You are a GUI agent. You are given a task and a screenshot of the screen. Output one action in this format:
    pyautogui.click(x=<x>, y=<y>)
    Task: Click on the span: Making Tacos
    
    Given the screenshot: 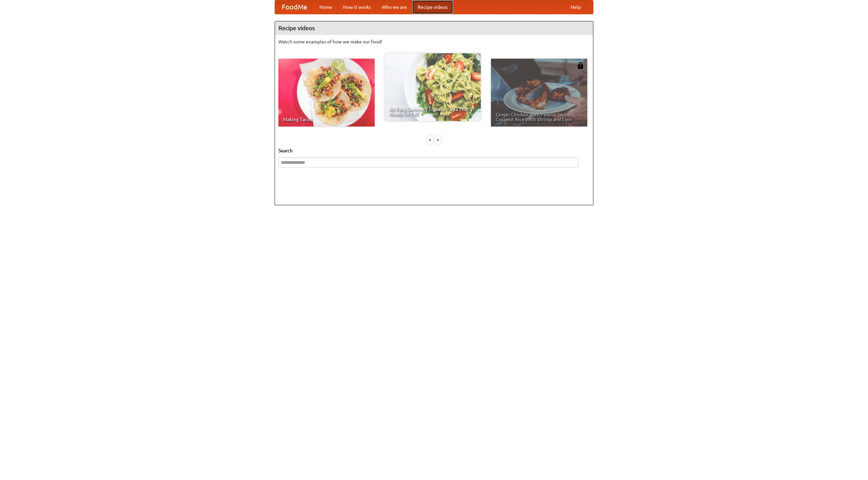 What is the action you would take?
    pyautogui.click(x=327, y=119)
    